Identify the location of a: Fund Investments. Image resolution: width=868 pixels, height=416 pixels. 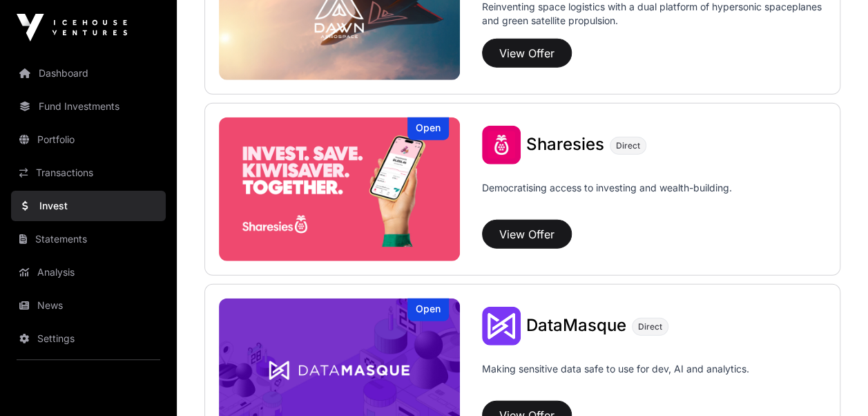
(89, 107).